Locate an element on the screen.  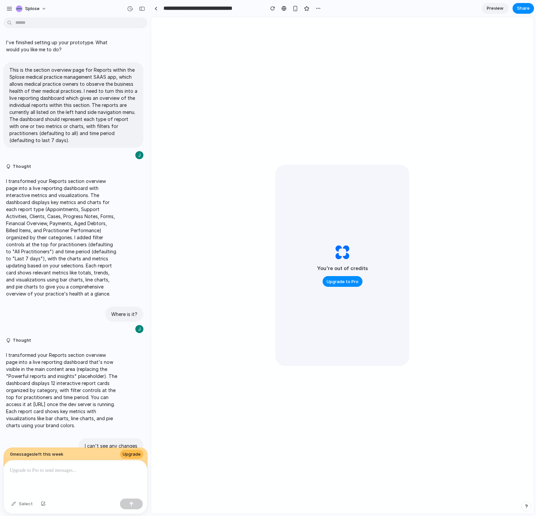
p: I transformed your Reports section overview page into a live reporting dashboard with interactive... is located at coordinates (62, 237).